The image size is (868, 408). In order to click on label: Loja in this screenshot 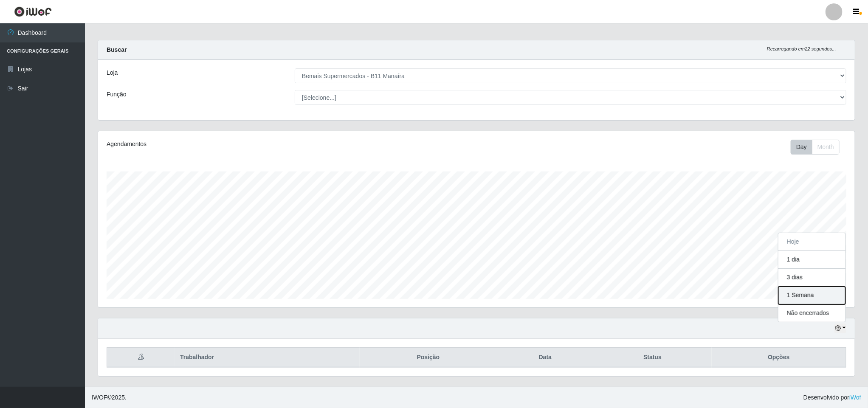, I will do `click(112, 73)`.